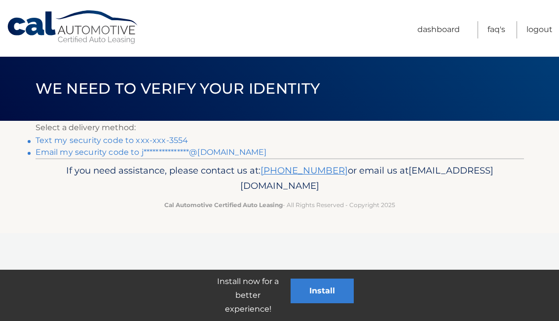  Describe the element at coordinates (496, 30) in the screenshot. I see `a: FAQ's` at that location.